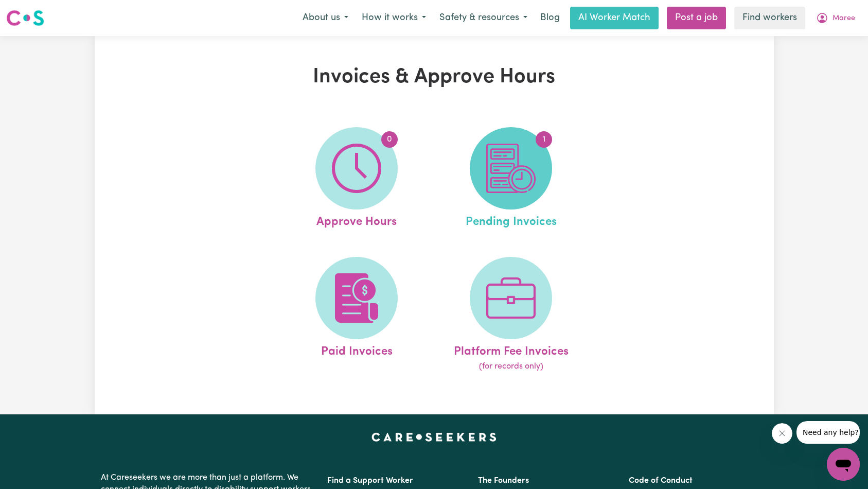 The width and height of the screenshot is (868, 489). What do you see at coordinates (844, 18) in the screenshot?
I see `span: Maree` at bounding box center [844, 18].